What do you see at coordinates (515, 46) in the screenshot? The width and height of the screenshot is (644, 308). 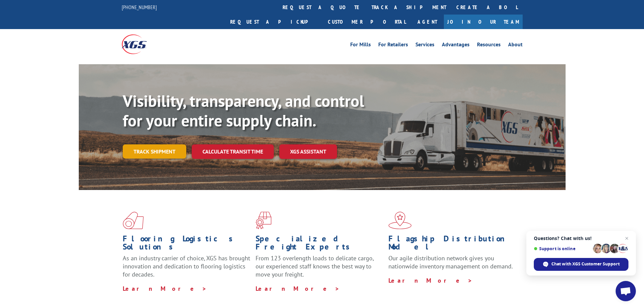 I see `a: About` at bounding box center [515, 46].